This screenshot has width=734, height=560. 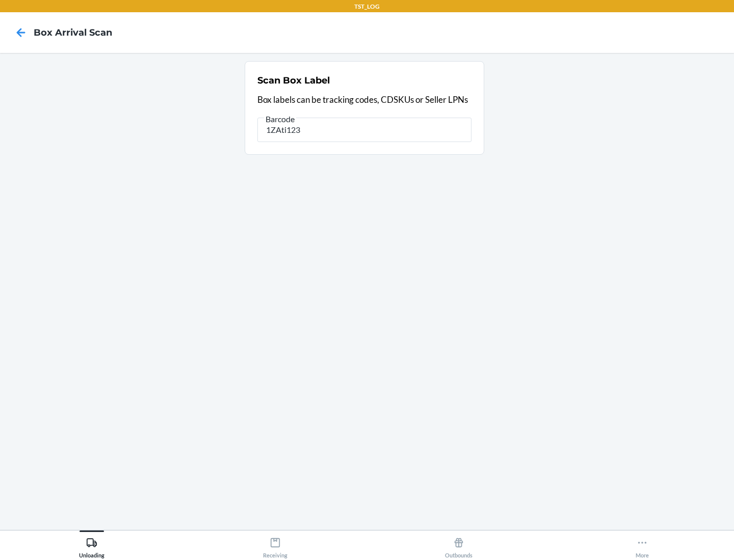 I want to click on input: Barcode, so click(x=364, y=130).